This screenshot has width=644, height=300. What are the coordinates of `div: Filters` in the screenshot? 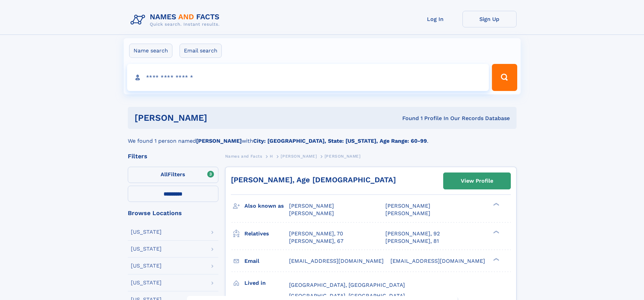 It's located at (173, 156).